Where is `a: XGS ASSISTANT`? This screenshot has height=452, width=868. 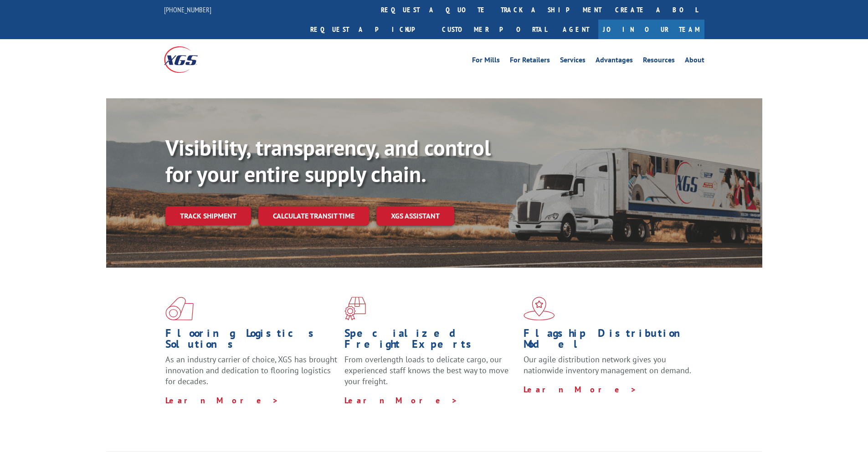
a: XGS ASSISTANT is located at coordinates (415, 216).